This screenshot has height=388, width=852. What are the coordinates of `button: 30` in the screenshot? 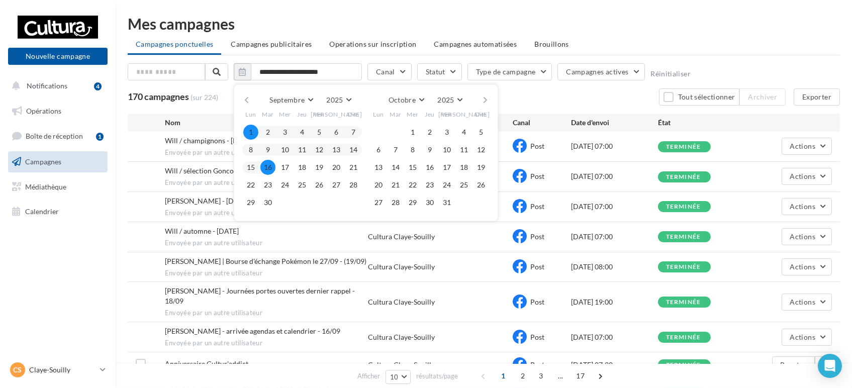 It's located at (268, 203).